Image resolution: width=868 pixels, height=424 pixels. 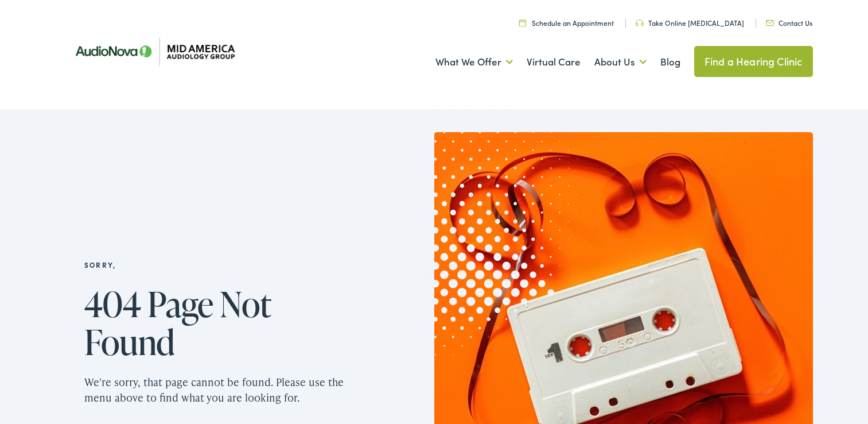 What do you see at coordinates (180, 304) in the screenshot?
I see `span: Page` at bounding box center [180, 304].